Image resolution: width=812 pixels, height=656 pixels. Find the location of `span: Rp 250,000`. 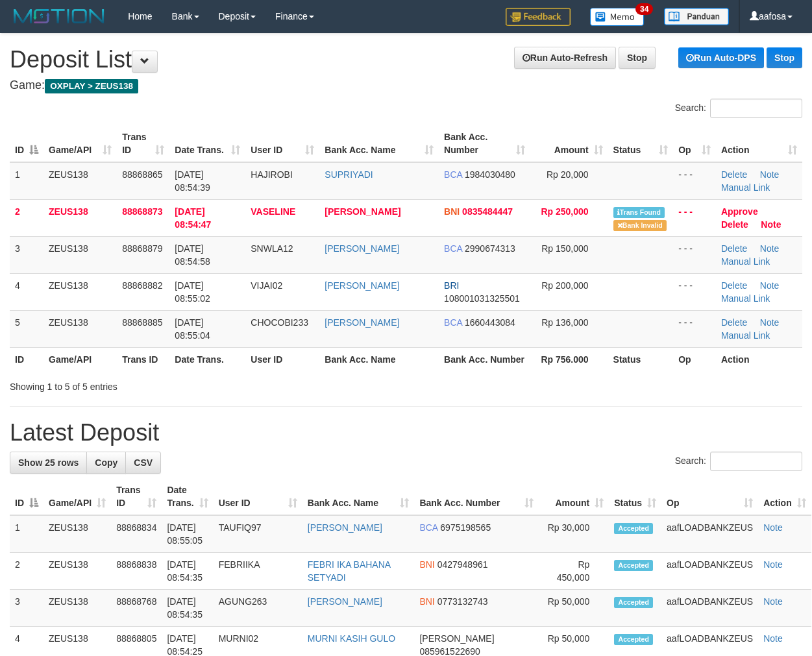

span: Rp 250,000 is located at coordinates (564, 211).